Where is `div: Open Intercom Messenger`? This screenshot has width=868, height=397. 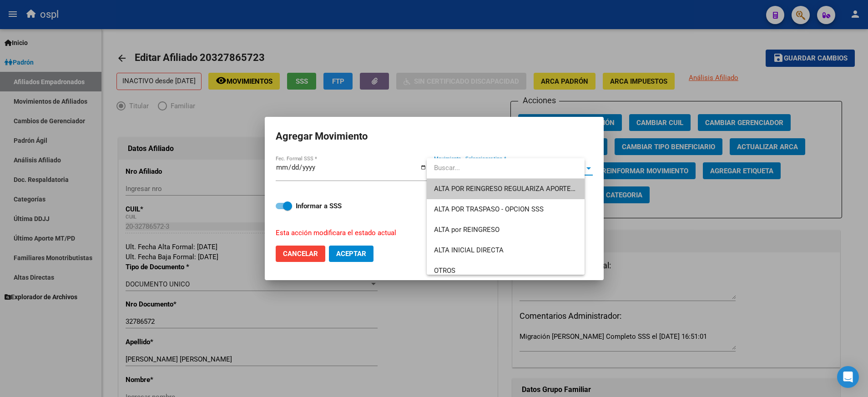
div: Open Intercom Messenger is located at coordinates (847, 376).